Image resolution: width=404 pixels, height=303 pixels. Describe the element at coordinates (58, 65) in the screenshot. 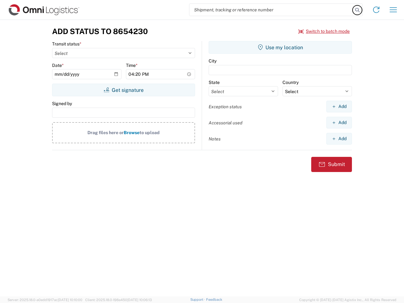

I see `label: Date` at that location.